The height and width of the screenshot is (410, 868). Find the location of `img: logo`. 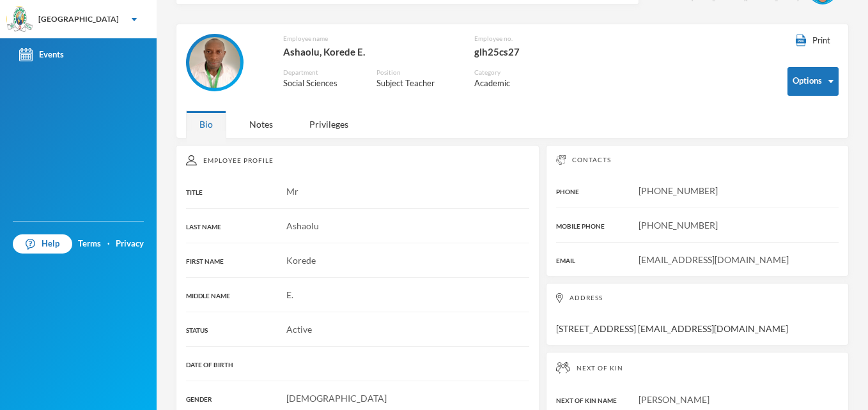

img: logo is located at coordinates (19, 19).